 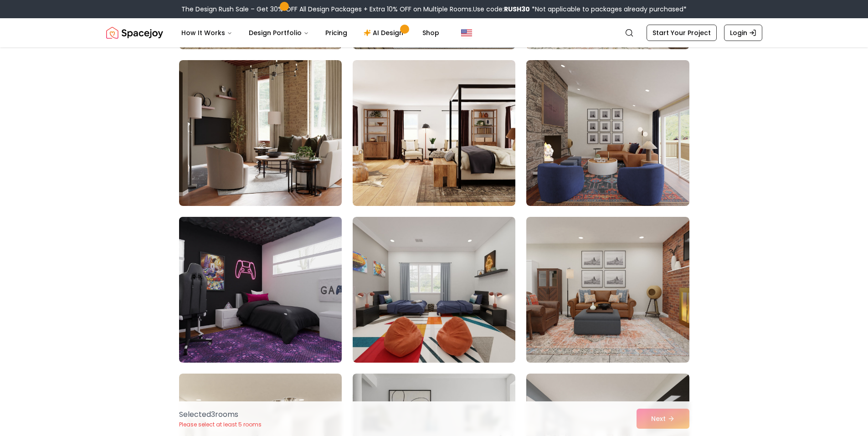 I want to click on img: Room room-47, so click(x=433, y=133).